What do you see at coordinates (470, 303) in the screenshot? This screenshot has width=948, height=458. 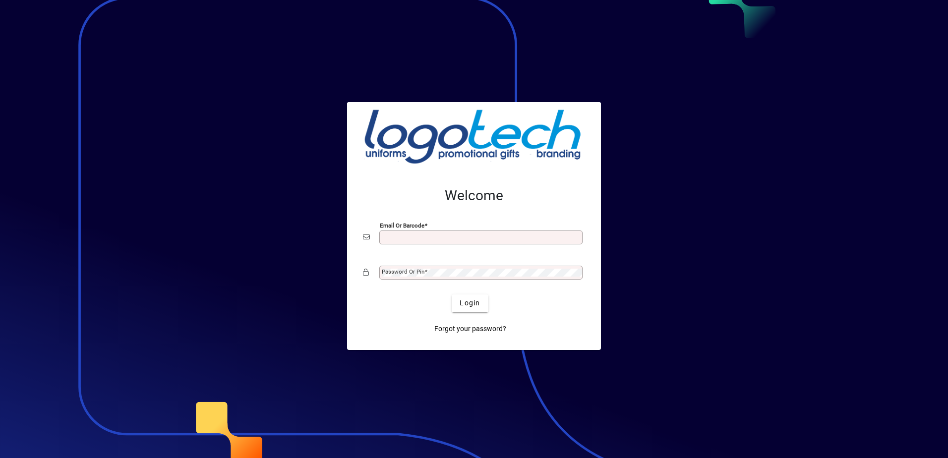 I see `button: Login` at bounding box center [470, 303].